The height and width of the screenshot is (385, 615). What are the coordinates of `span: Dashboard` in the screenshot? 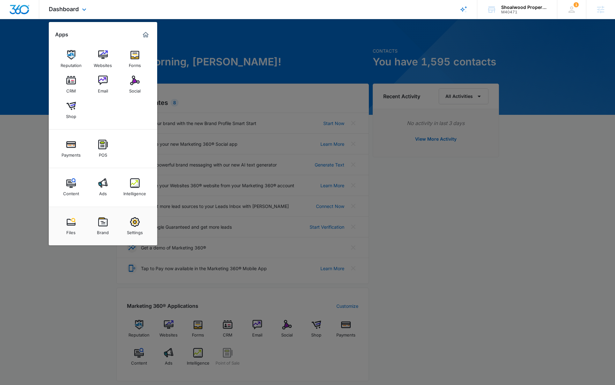 It's located at (64, 9).